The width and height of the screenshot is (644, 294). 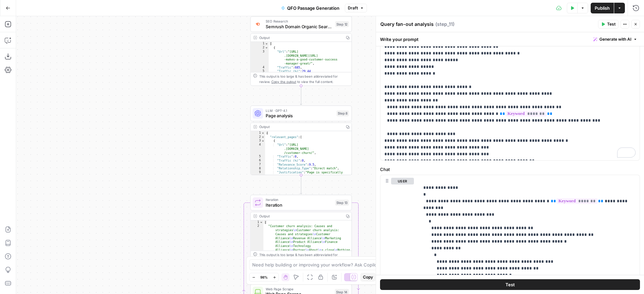 What do you see at coordinates (615, 40) in the screenshot?
I see `button: Generate with AI` at bounding box center [615, 40].